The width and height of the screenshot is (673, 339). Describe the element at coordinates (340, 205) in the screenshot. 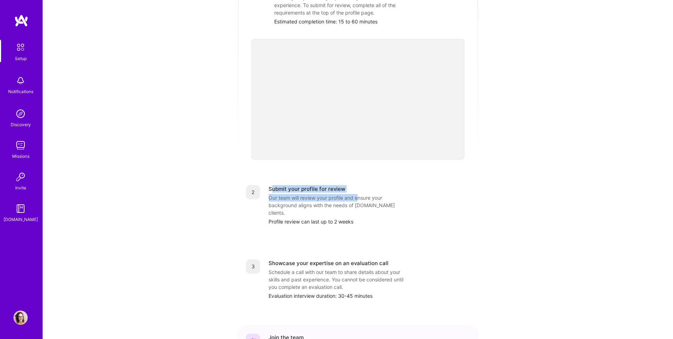

I see `div: Our team will review your profile and ensure your background aligns with the needs of [DOMAIN_NAM...` at that location.